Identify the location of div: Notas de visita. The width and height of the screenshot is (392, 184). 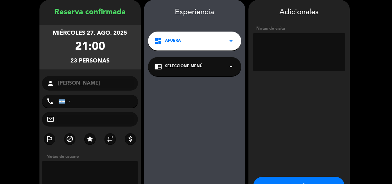
(299, 28).